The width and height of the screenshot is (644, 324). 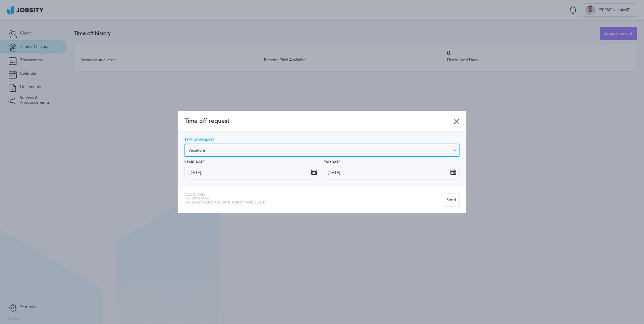 I want to click on span: Start Date, so click(x=195, y=162).